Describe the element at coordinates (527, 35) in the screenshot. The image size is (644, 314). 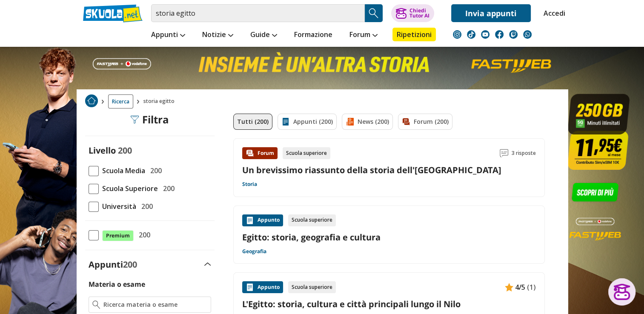
I see `img: WhatsApp` at that location.